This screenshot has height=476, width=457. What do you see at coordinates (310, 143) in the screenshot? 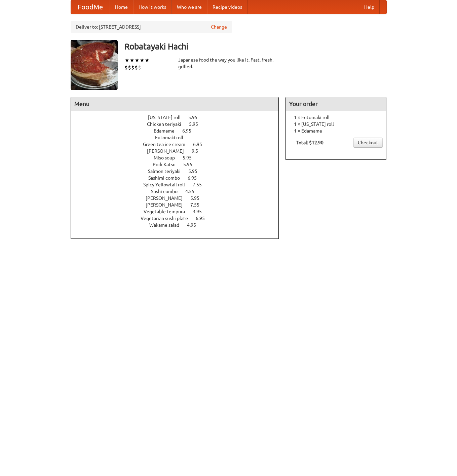
I see `b: Total: $12.90` at bounding box center [310, 143].